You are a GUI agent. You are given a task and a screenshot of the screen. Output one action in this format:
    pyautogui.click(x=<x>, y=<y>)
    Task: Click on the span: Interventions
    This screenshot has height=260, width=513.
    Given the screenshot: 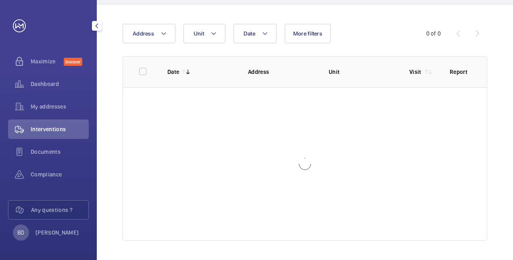 What is the action you would take?
    pyautogui.click(x=60, y=129)
    